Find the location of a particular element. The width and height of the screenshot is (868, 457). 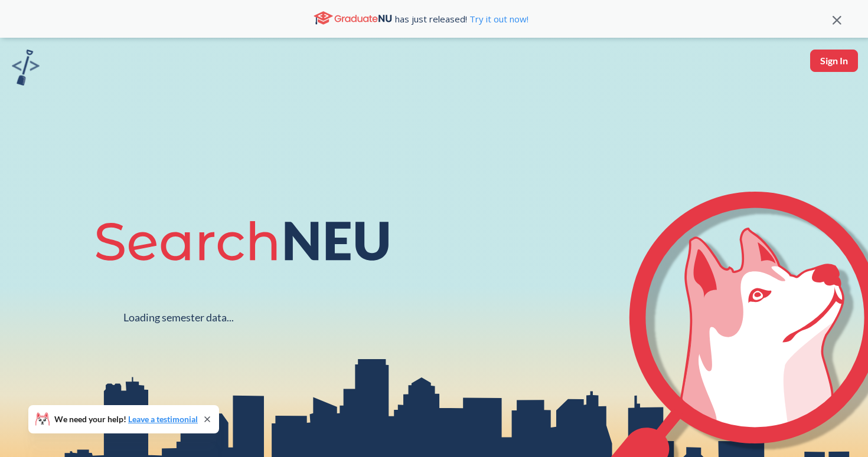

span: We need your help! is located at coordinates (126, 420).